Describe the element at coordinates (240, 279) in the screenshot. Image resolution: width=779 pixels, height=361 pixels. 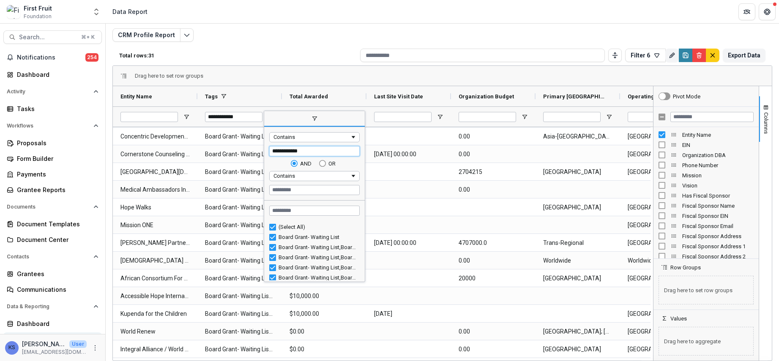
I see `span: Board Grant- Waiting List,Board Research 2024,Holistic 2024,Holistic Health,Leaders 2024,Less and...` at that location.